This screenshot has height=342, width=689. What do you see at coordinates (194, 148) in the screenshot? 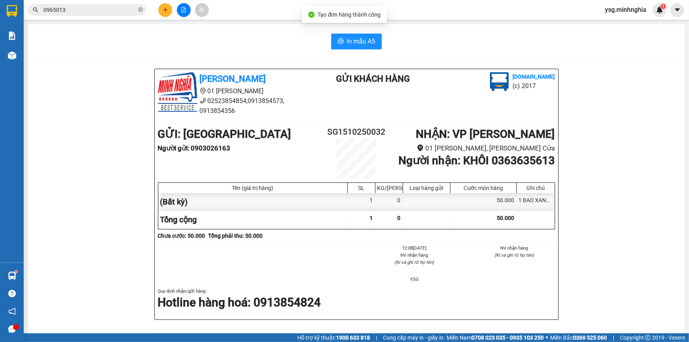
I see `b: Người gửi : 0903026163` at bounding box center [194, 148].